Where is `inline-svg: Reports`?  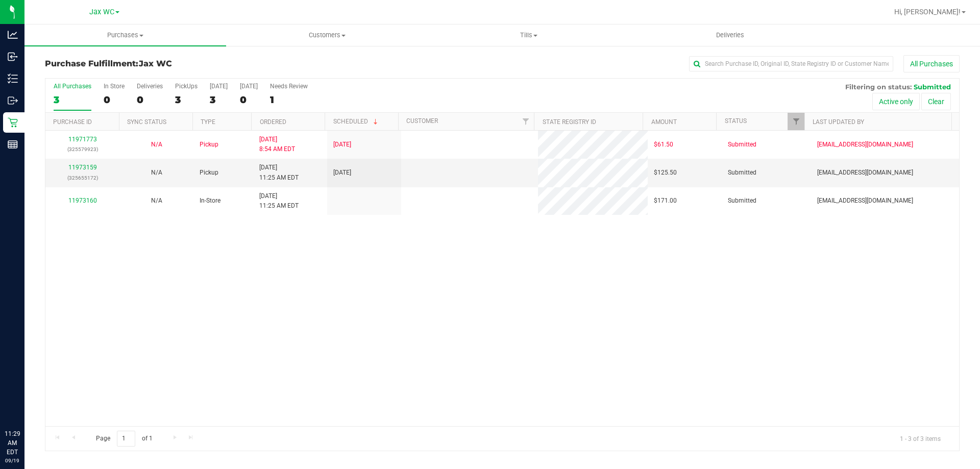
inline-svg: Reports is located at coordinates (13, 145).